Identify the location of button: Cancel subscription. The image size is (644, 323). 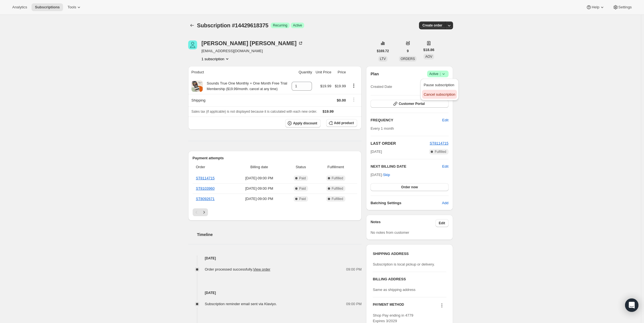
(440, 94).